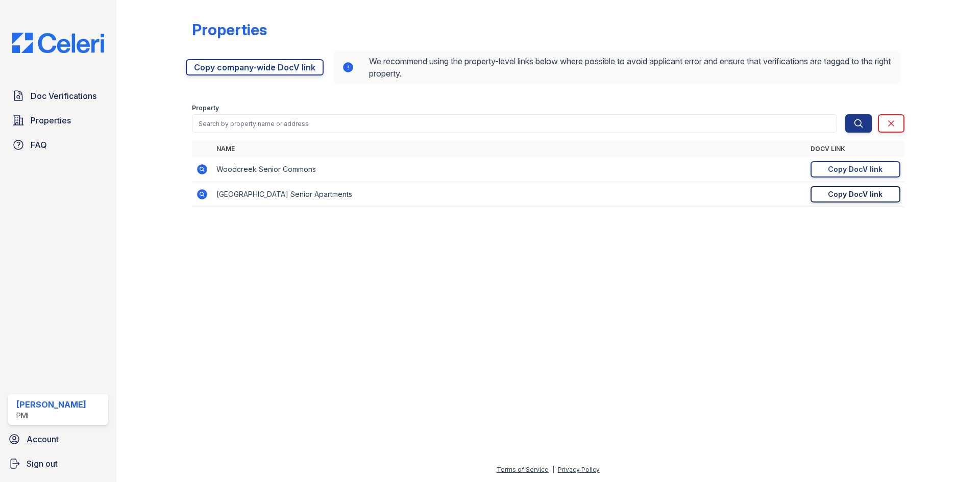  Describe the element at coordinates (509, 170) in the screenshot. I see `td: Woodcreek Senior Commons` at that location.